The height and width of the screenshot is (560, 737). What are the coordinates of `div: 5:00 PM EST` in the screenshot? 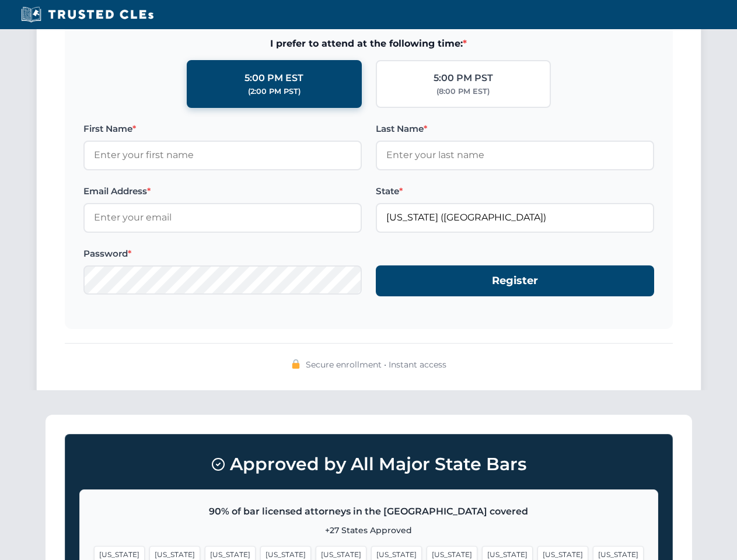 It's located at (274, 78).